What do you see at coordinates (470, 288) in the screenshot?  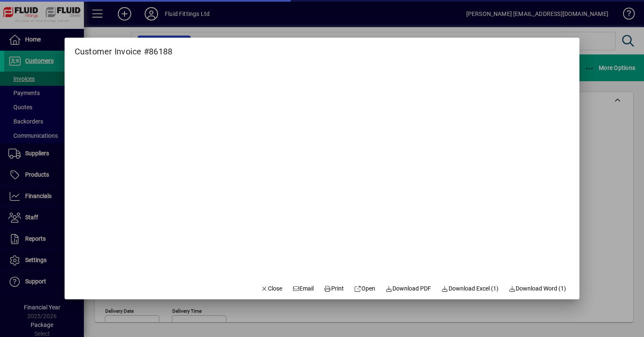 I see `button: Download Excel (1)` at bounding box center [470, 288].